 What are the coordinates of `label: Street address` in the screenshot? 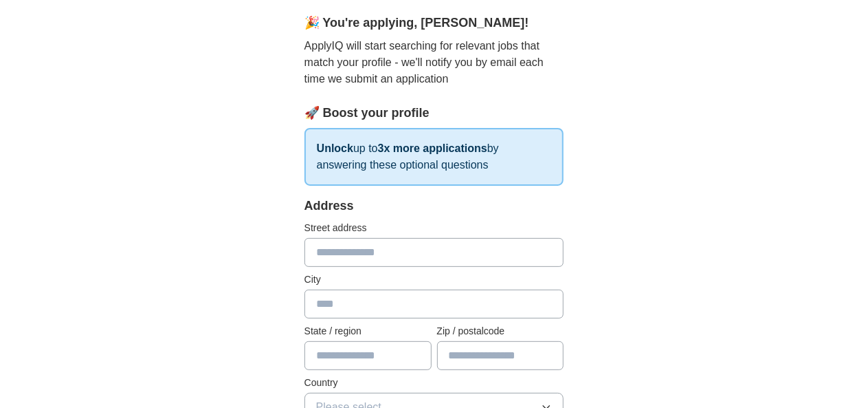 It's located at (434, 228).